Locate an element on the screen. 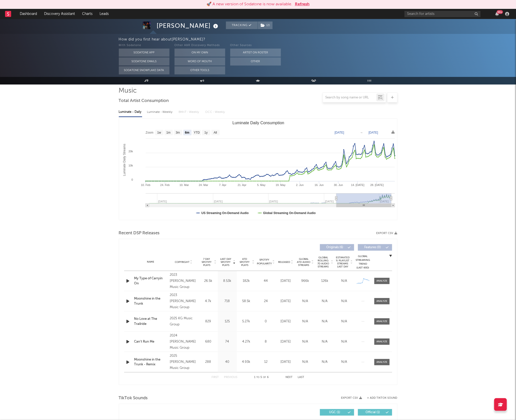  input: Search for artists is located at coordinates (442, 14).